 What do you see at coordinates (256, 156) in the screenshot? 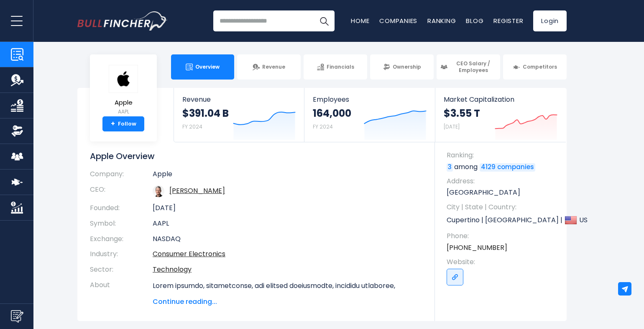
I see `h1: Apple Overview` at bounding box center [256, 156].